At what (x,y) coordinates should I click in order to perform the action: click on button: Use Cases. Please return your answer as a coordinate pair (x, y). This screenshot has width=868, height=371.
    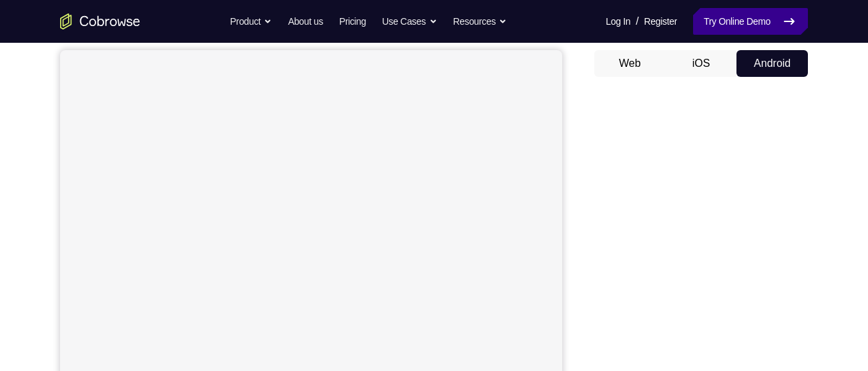
    Looking at the image, I should click on (409, 21).